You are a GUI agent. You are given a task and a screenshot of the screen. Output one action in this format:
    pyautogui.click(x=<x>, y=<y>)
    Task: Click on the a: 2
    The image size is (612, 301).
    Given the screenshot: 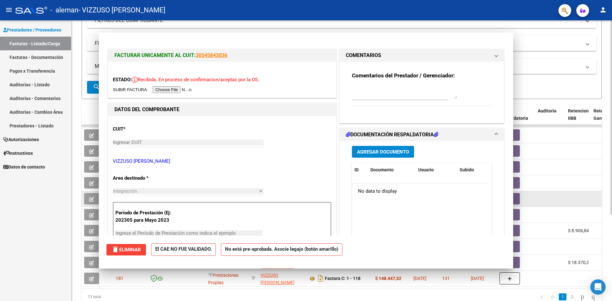 What is the action you would take?
    pyautogui.click(x=572, y=297)
    